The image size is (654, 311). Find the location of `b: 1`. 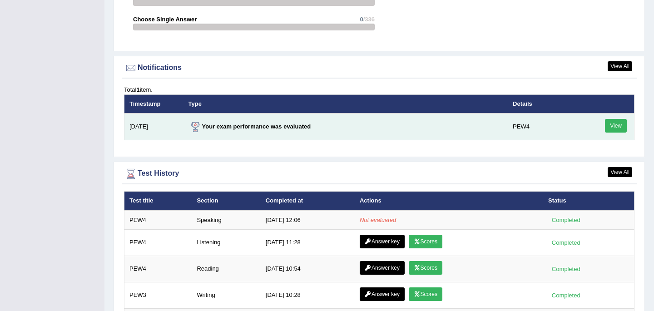

b: 1 is located at coordinates (138, 89).